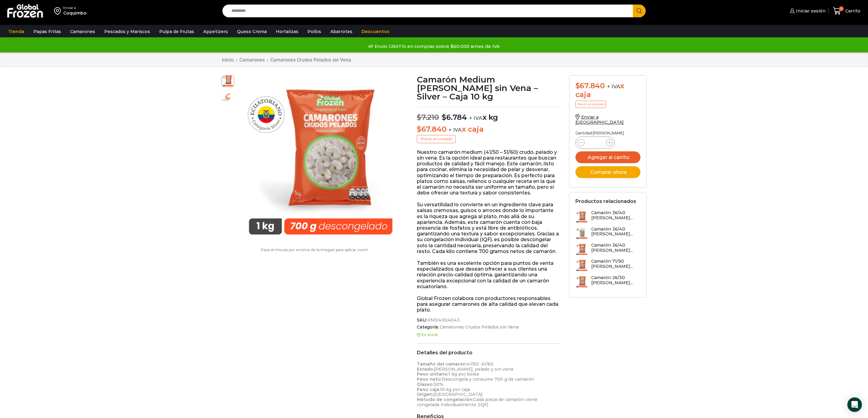 The width and height of the screenshot is (868, 418). What do you see at coordinates (808, 11) in the screenshot?
I see `a: Iniciar sesión` at bounding box center [808, 11].